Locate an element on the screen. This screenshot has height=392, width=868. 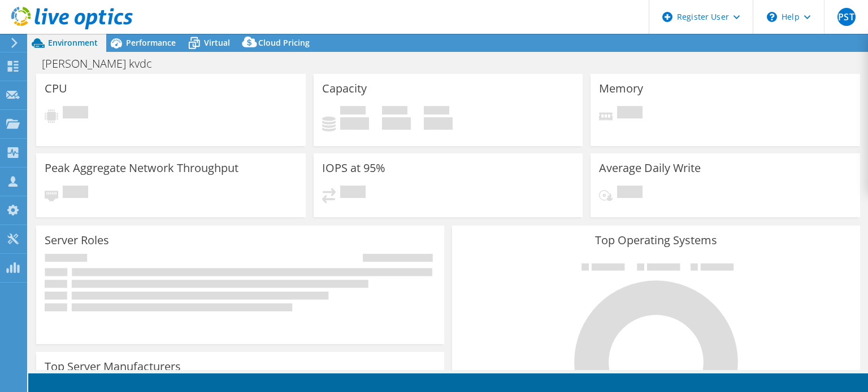
h3: CPU is located at coordinates (56, 89).